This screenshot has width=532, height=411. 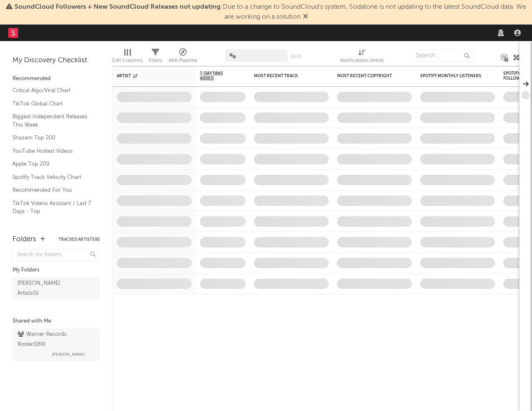 What do you see at coordinates (52, 190) in the screenshot?
I see `a: Recommended For You` at bounding box center [52, 190].